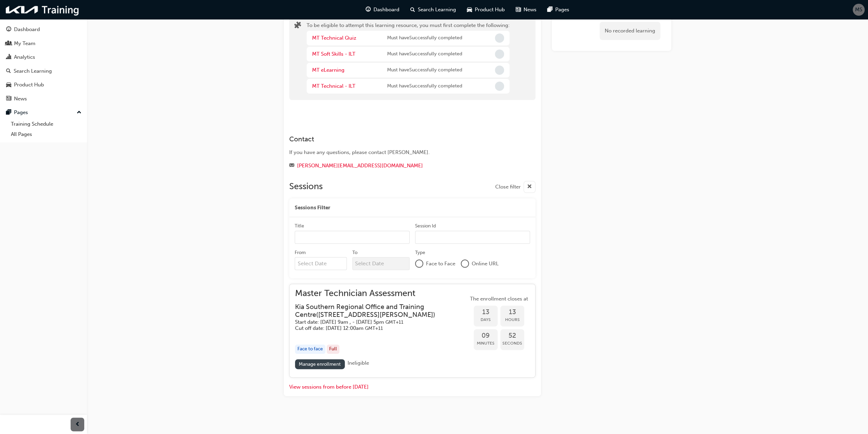 This screenshot has height=434, width=868. What do you see at coordinates (79, 113) in the screenshot?
I see `span: up-icon` at bounding box center [79, 113].